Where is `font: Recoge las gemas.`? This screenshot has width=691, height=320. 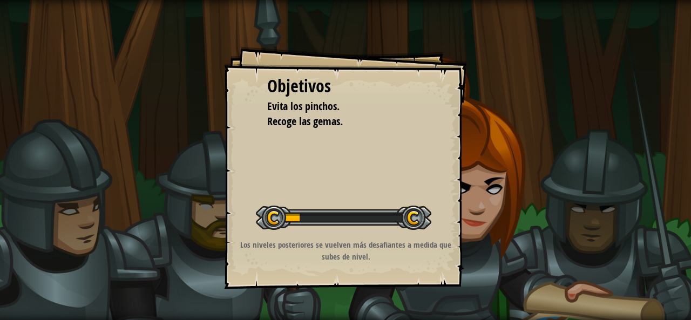 font: Recoge las gemas. is located at coordinates (305, 121).